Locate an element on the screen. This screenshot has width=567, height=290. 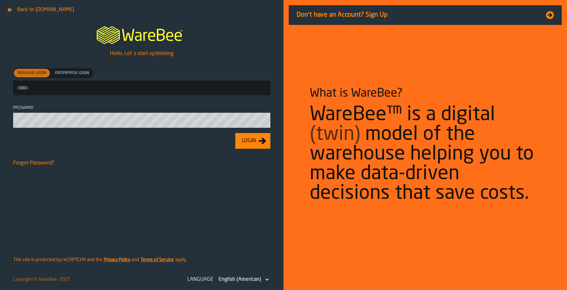
label: button-toolbar-Password is located at coordinates (142, 117).